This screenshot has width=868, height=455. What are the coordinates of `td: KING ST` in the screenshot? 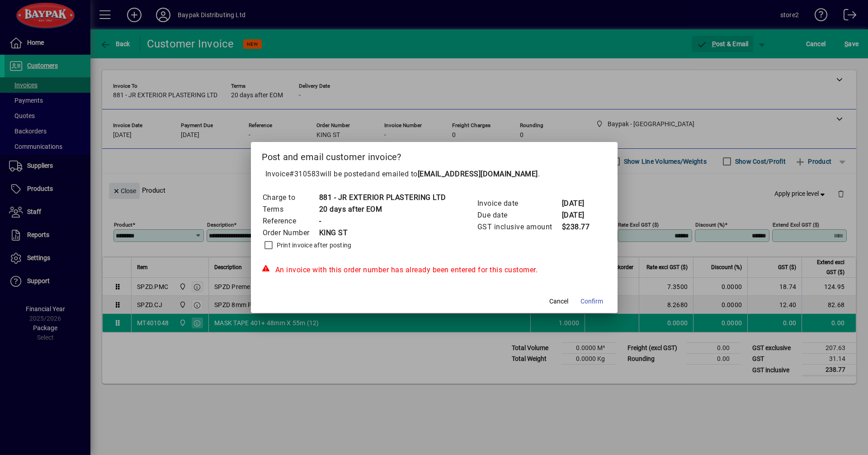 It's located at (382, 233).